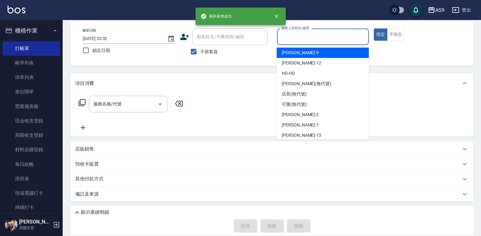  I want to click on a: 帳單列表, so click(31, 63).